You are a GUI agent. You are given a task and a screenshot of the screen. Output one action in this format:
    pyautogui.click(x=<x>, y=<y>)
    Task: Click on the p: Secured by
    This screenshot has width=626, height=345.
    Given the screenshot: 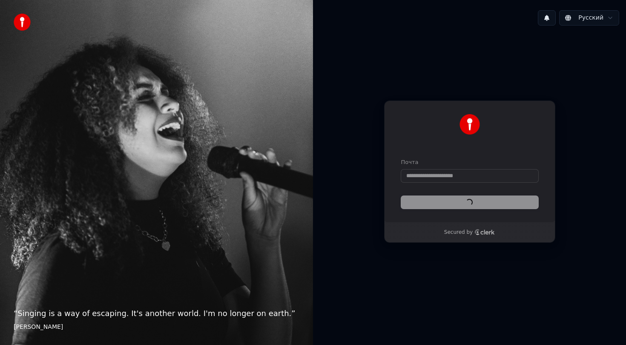 What is the action you would take?
    pyautogui.click(x=458, y=233)
    